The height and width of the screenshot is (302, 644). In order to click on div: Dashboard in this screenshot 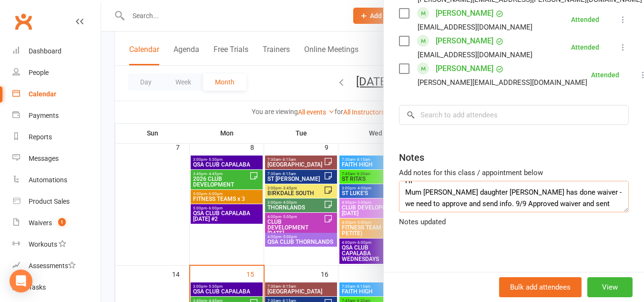, I will do `click(45, 51)`.